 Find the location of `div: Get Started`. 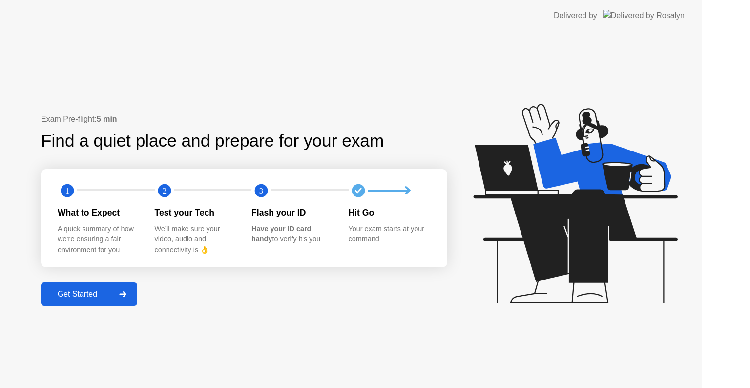

div: Get Started is located at coordinates (77, 294).